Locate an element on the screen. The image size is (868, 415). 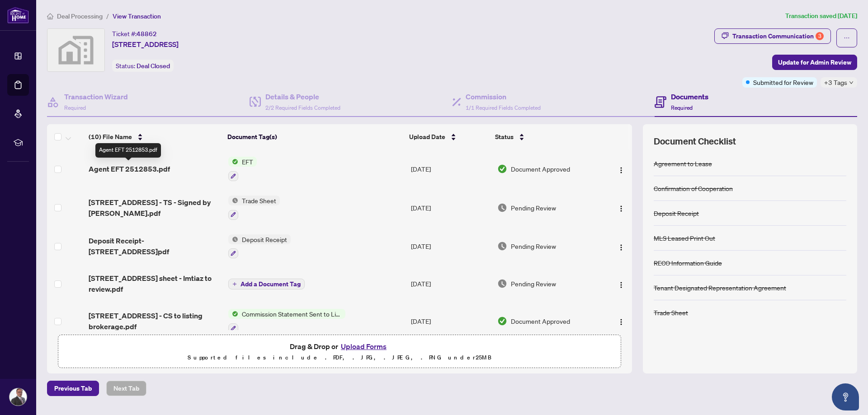
span: Document Checklist is located at coordinates (695, 141).